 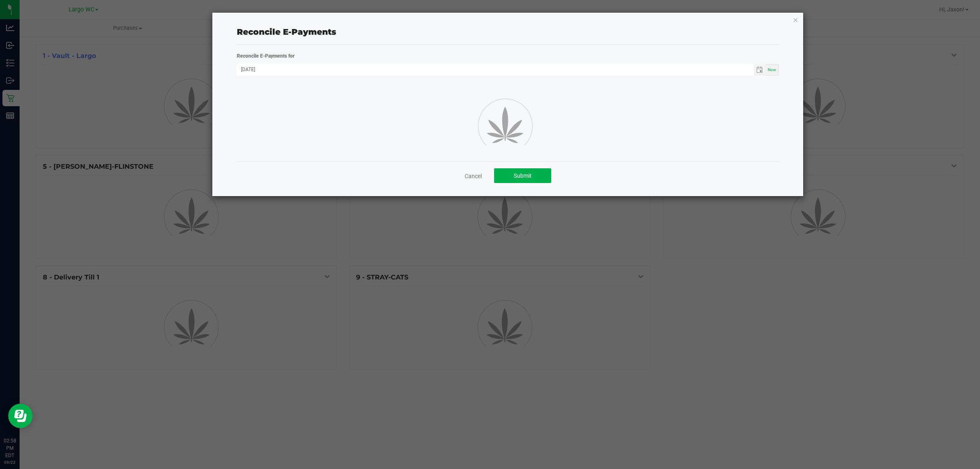 I want to click on div: Reconcile E-Payments, so click(x=508, y=32).